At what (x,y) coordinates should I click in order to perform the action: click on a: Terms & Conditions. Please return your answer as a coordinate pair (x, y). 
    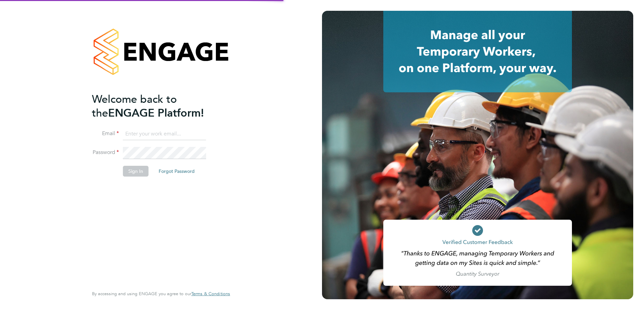
    Looking at the image, I should click on (210, 294).